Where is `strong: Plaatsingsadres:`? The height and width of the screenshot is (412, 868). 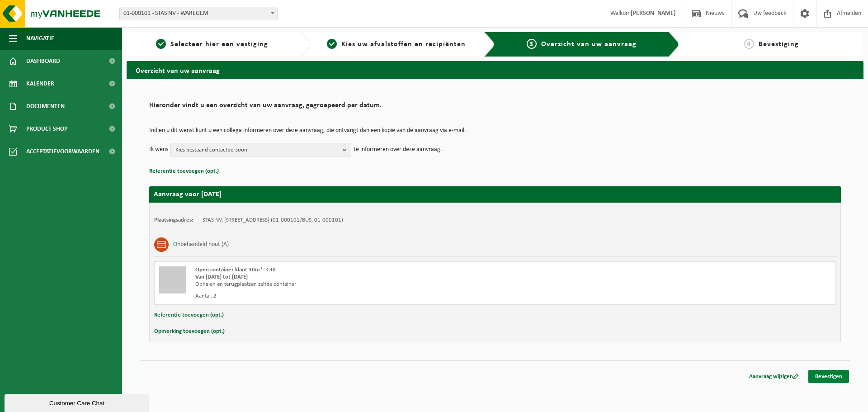 strong: Plaatsingsadres: is located at coordinates (174, 220).